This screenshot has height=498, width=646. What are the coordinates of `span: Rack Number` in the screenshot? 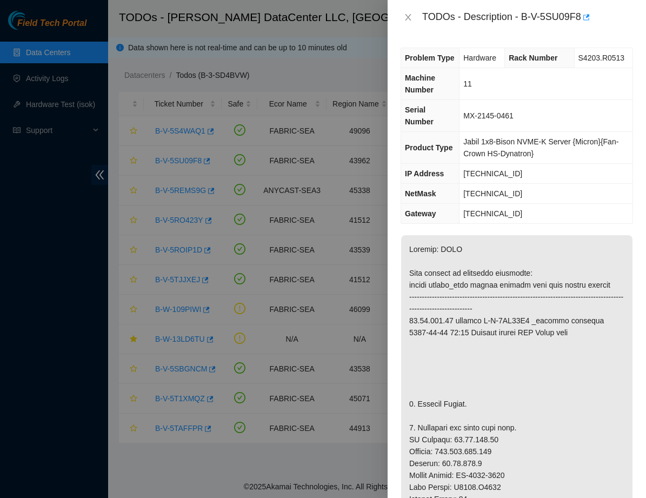 It's located at (533, 58).